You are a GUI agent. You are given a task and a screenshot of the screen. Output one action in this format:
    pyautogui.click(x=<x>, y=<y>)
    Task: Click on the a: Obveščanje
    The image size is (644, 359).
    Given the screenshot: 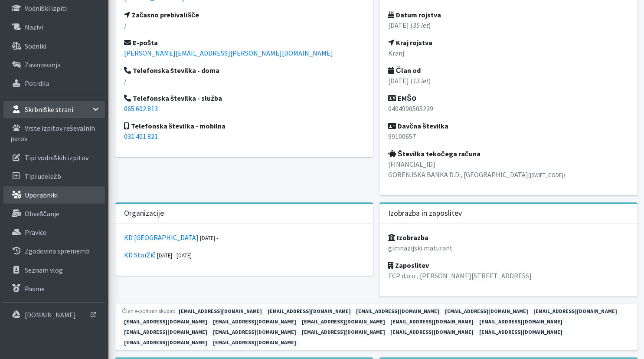 What is the action you would take?
    pyautogui.click(x=55, y=213)
    